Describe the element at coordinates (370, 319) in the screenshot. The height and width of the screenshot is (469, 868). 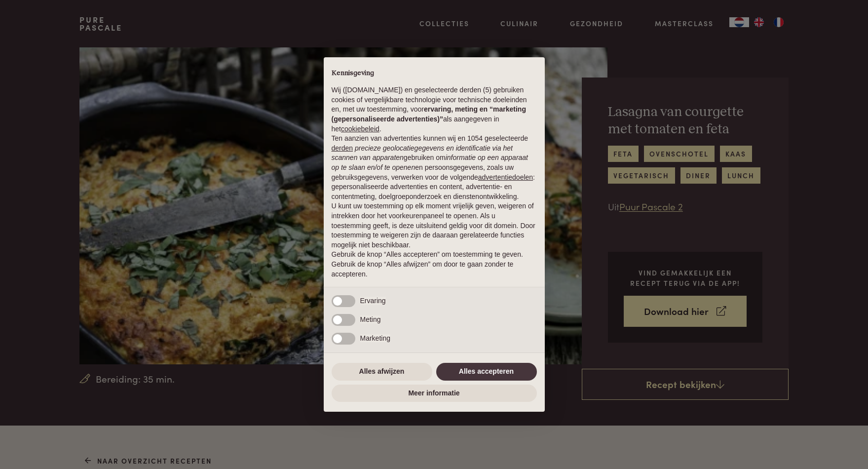
I see `span: Meting` at that location.